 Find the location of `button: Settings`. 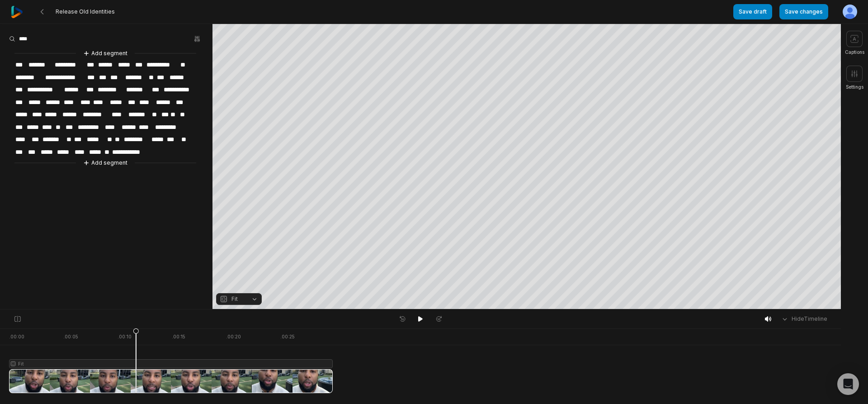

button: Settings is located at coordinates (854, 78).